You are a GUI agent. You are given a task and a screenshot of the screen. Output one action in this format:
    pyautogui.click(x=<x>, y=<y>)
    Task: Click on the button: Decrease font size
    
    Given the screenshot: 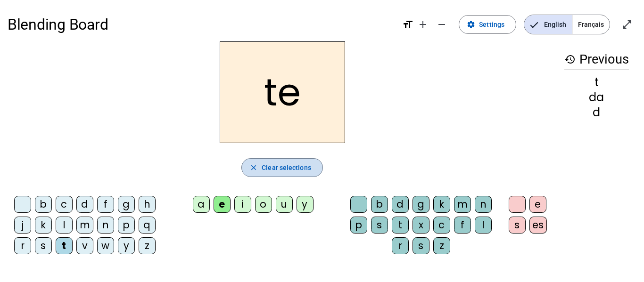 What is the action you would take?
    pyautogui.click(x=442, y=24)
    